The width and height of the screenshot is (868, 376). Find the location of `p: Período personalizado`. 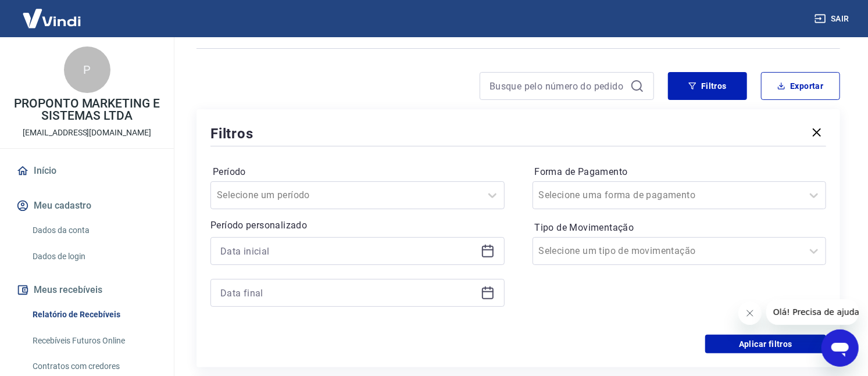

p: Período personalizado is located at coordinates (358, 225).